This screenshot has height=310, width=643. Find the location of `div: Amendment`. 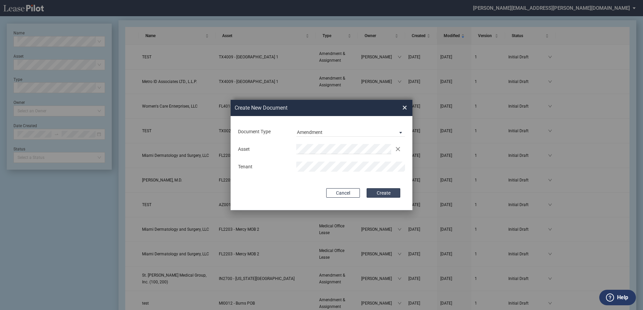

div: Amendment is located at coordinates (310, 132).